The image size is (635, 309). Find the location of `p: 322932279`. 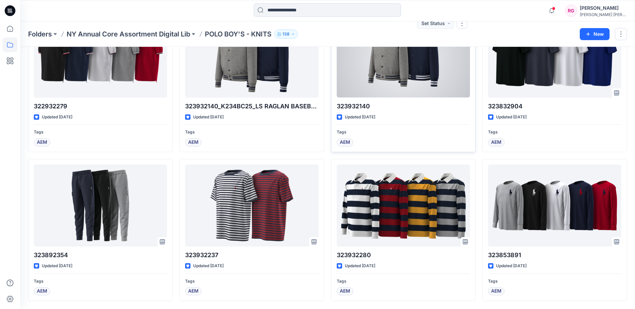

p: 322932279 is located at coordinates (100, 106).